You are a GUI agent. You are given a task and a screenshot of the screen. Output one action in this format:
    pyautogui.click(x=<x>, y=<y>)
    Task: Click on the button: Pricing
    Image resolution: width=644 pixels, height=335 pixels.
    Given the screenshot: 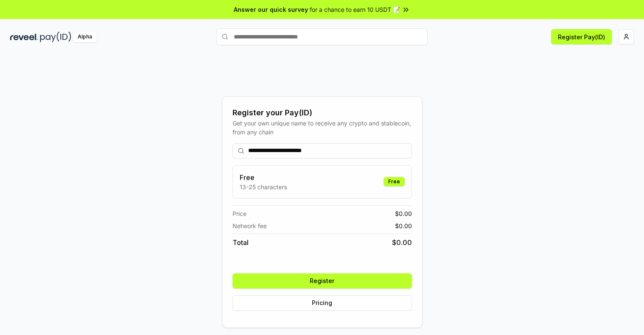 What is the action you would take?
    pyautogui.click(x=322, y=303)
    